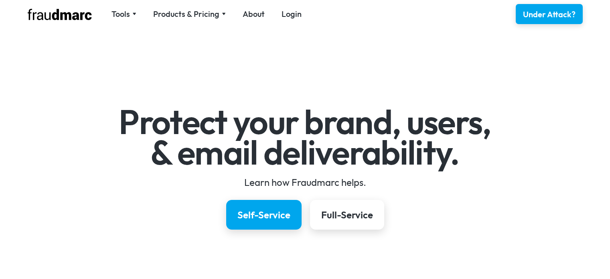  Describe the element at coordinates (347, 215) in the screenshot. I see `a: Full-Service` at that location.